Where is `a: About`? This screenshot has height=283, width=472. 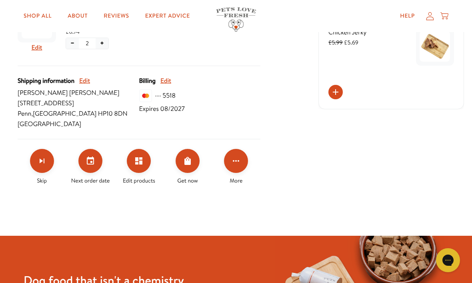 a: About is located at coordinates (78, 16).